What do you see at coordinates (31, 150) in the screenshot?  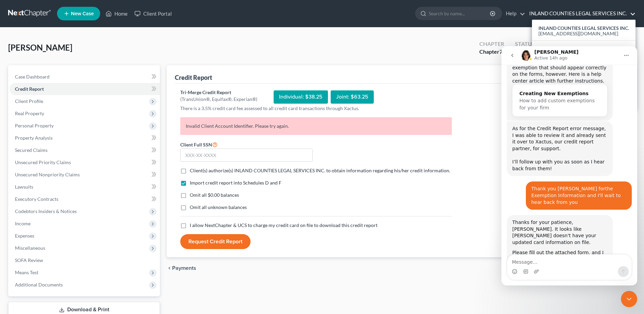 I see `span: Secured Claims` at bounding box center [31, 150].